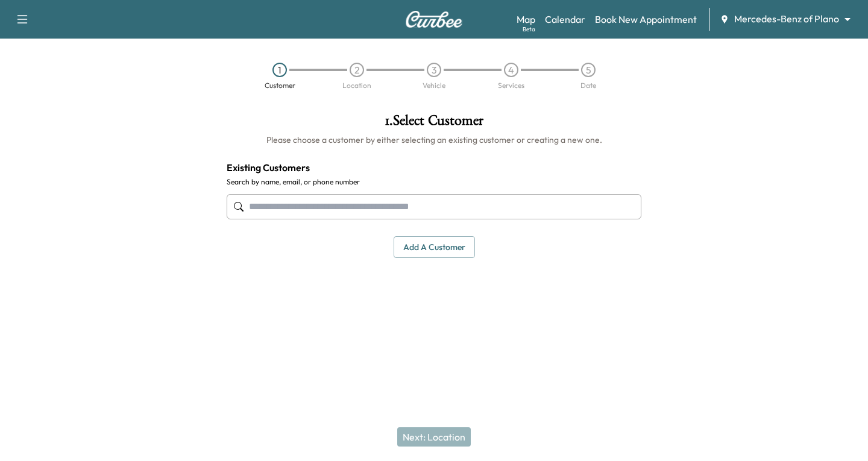 This screenshot has width=868, height=461. What do you see at coordinates (357, 86) in the screenshot?
I see `div: Location` at bounding box center [357, 86].